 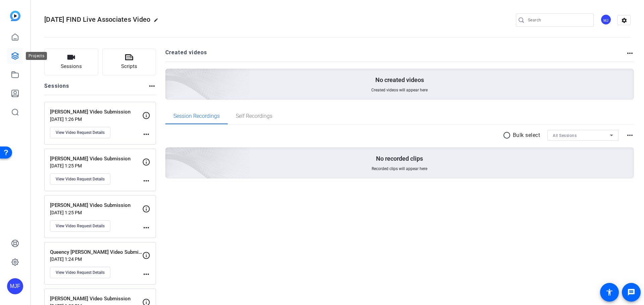 What do you see at coordinates (558, 20) in the screenshot?
I see `input: Search` at bounding box center [558, 20].